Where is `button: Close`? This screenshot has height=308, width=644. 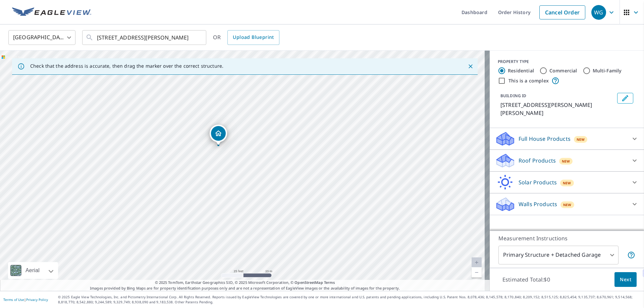
button: Close is located at coordinates (470, 66).